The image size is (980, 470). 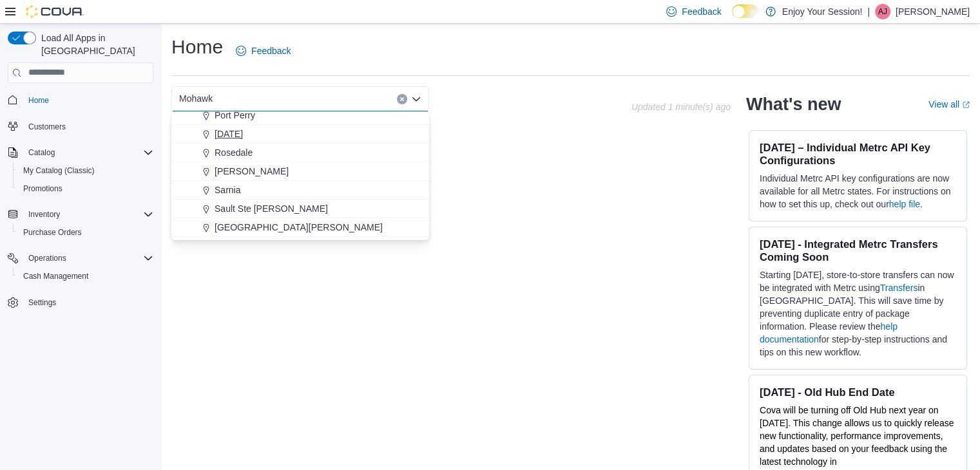 I want to click on h1: Home, so click(x=197, y=47).